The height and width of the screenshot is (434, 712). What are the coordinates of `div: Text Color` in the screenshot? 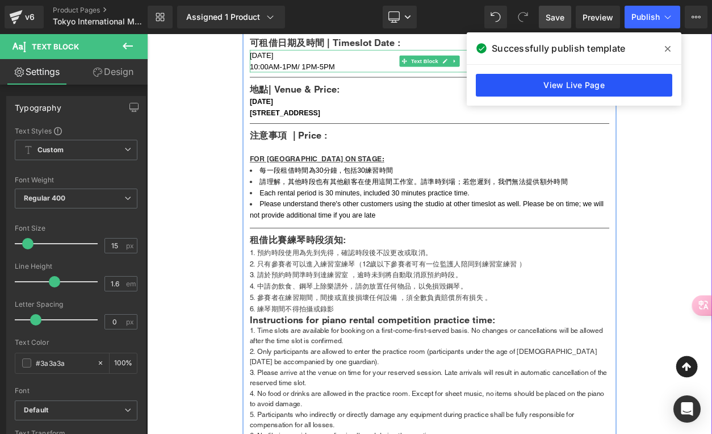 It's located at (76, 342).